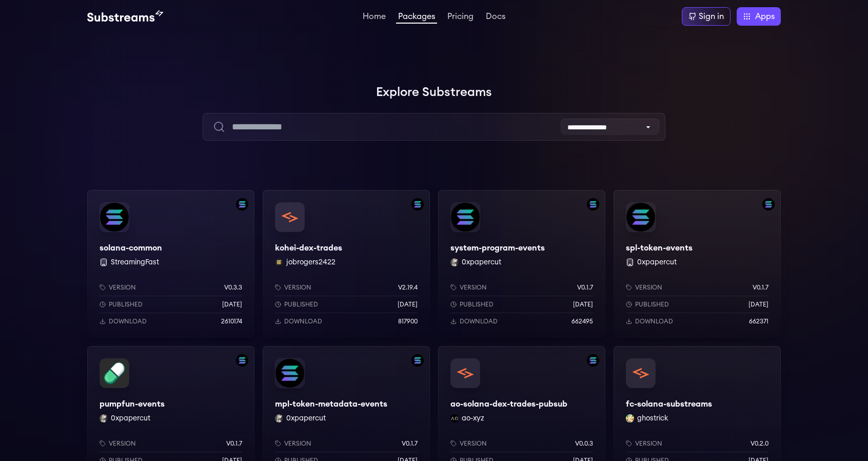 The height and width of the screenshot is (461, 868). Describe the element at coordinates (473, 418) in the screenshot. I see `button: ao-xyz` at that location.